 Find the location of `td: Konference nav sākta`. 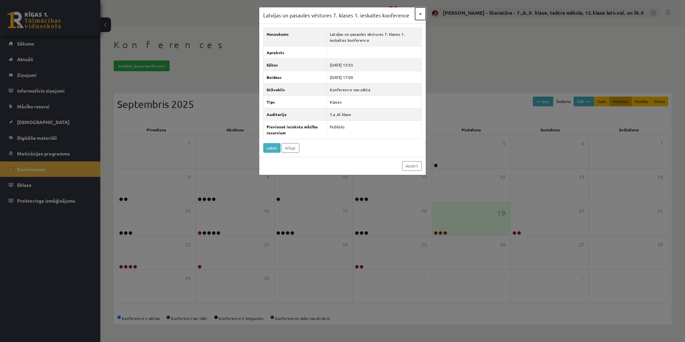

td: Konference nav sākta is located at coordinates (374, 89).